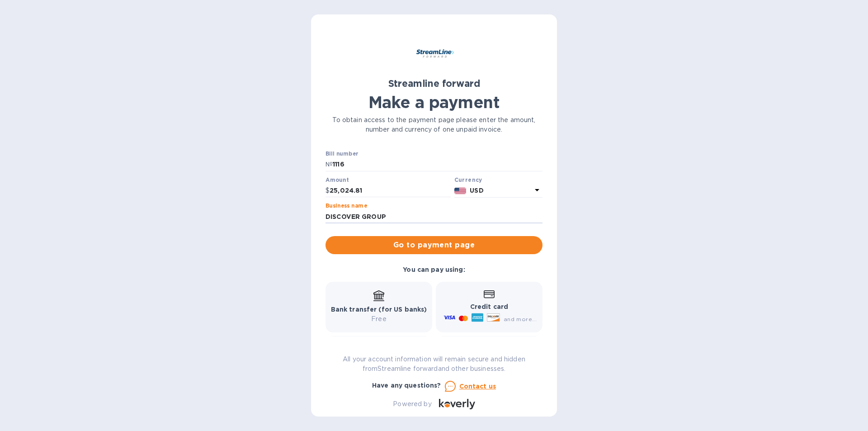 This screenshot has width=868, height=431. I want to click on input: 0.00, so click(390, 191).